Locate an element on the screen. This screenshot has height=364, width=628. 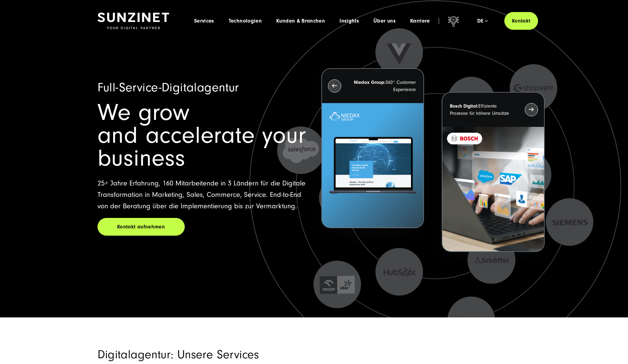
span: Insights is located at coordinates (349, 21).